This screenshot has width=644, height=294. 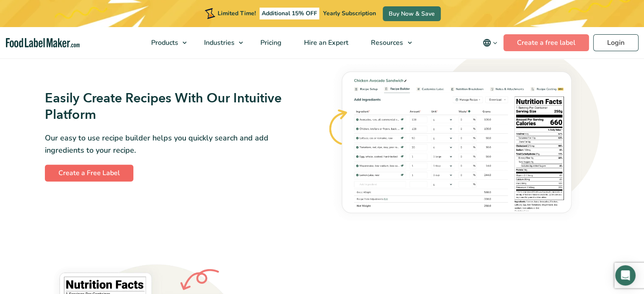 I want to click on a: Resources, so click(x=388, y=43).